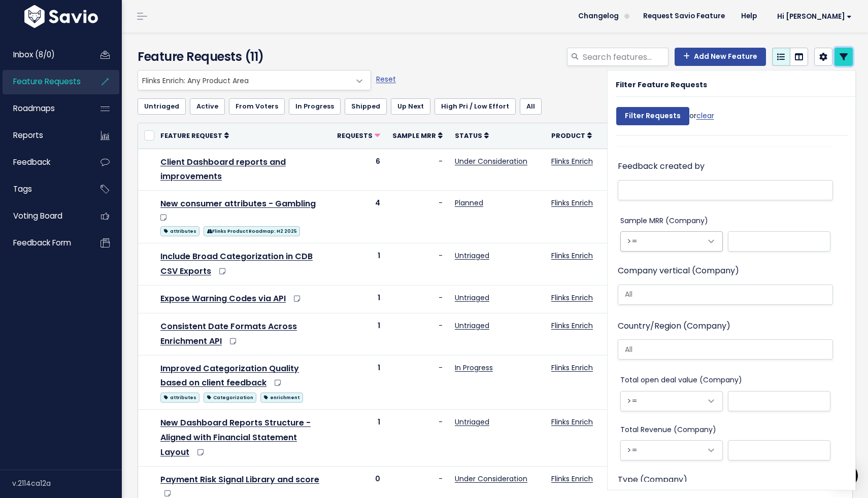 This screenshot has height=498, width=868. I want to click on a: Active, so click(207, 107).